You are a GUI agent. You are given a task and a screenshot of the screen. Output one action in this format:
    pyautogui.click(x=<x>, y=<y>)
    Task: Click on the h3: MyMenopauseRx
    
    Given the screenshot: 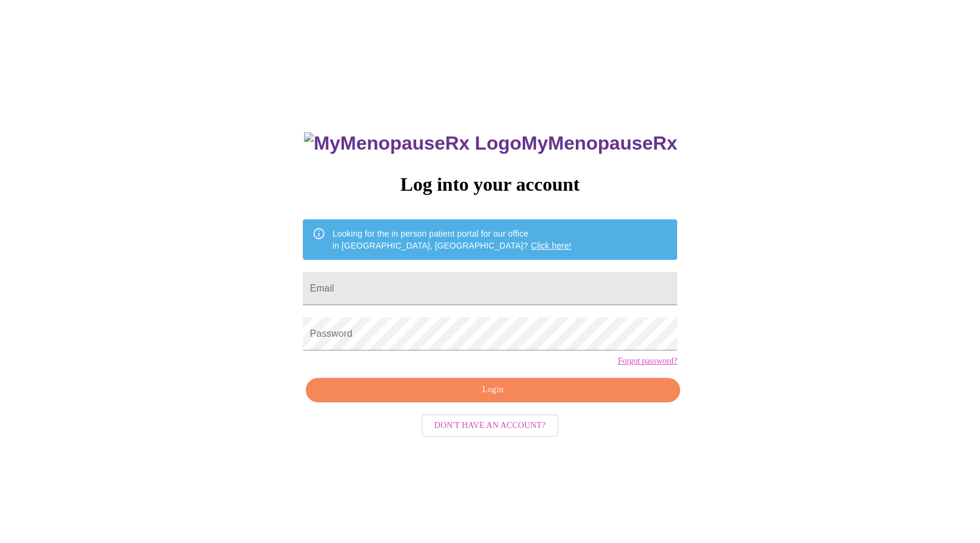 What is the action you would take?
    pyautogui.click(x=490, y=143)
    